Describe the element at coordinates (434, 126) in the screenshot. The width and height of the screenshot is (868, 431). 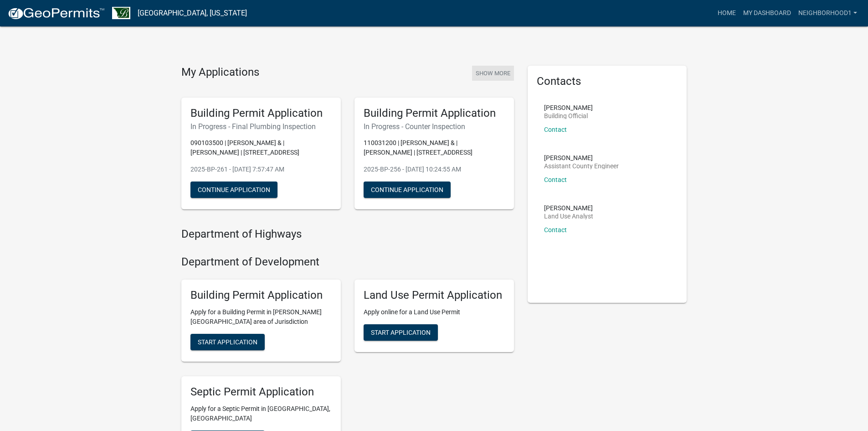
I see `h6: In Progress - Counter Inspection` at that location.